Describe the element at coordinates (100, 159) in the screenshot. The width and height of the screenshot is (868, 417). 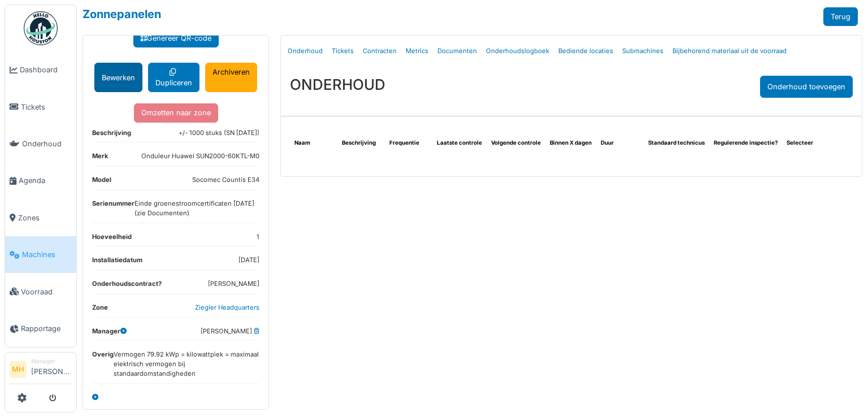
I see `dt: Merk` at that location.